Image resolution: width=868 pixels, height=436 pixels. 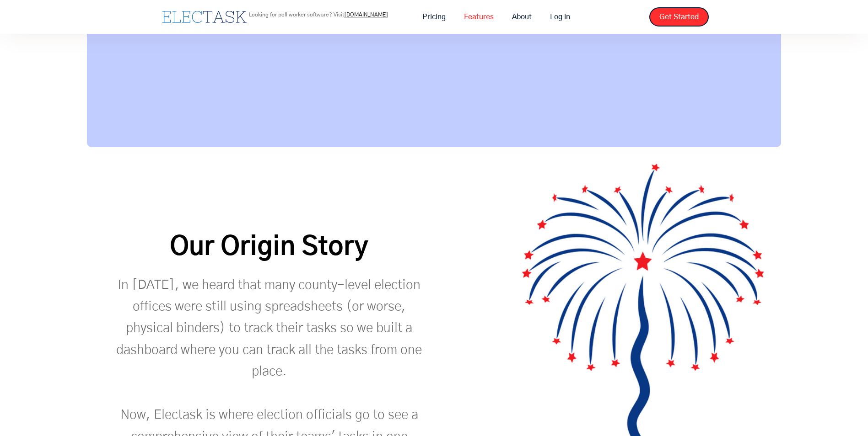 What do you see at coordinates (204, 17) in the screenshot?
I see `a: home` at bounding box center [204, 17].